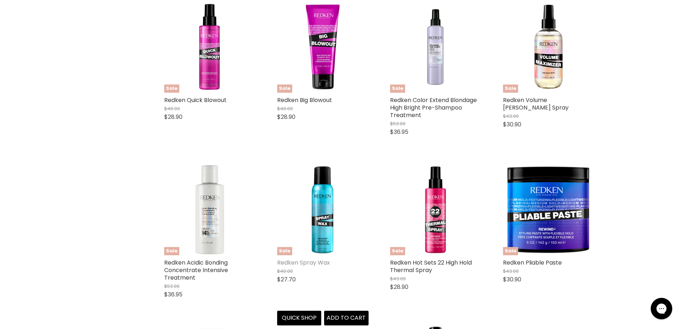 This screenshot has height=329, width=683. I want to click on button: Quick shop, so click(299, 318).